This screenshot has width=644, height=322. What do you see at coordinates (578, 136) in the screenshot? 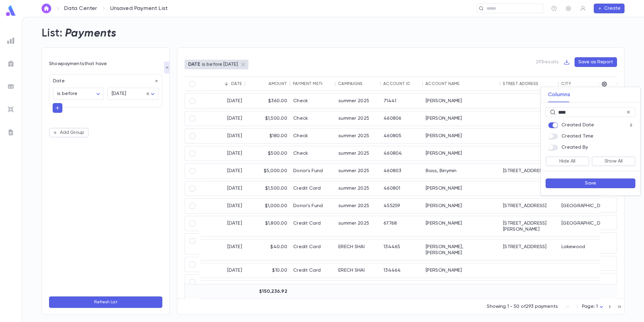
I see `p: Created Time` at bounding box center [578, 136].